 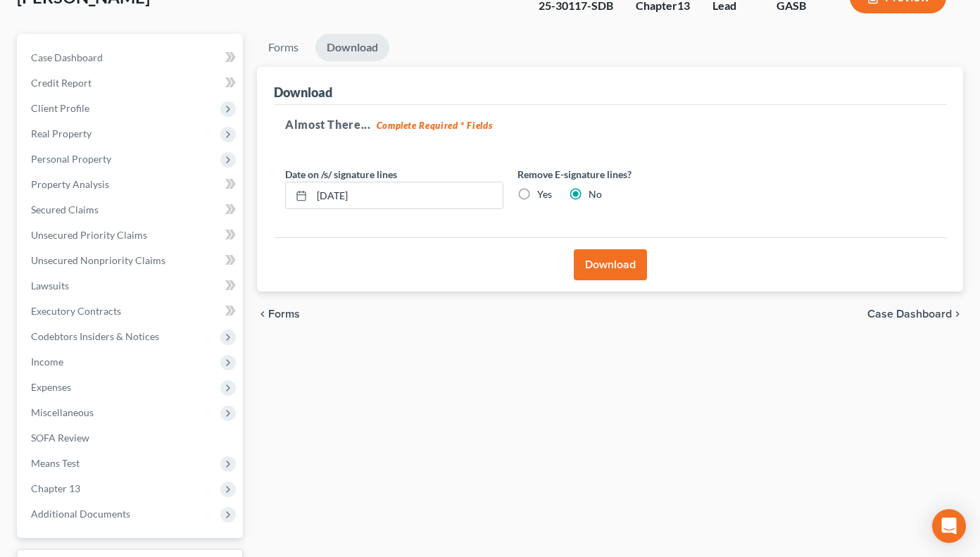 What do you see at coordinates (131, 58) in the screenshot?
I see `a: Case Dashboard` at bounding box center [131, 58].